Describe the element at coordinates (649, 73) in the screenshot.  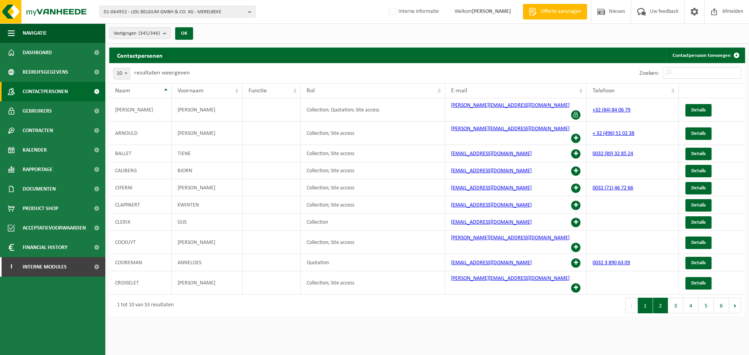
I see `label: Zoeken:` at that location.